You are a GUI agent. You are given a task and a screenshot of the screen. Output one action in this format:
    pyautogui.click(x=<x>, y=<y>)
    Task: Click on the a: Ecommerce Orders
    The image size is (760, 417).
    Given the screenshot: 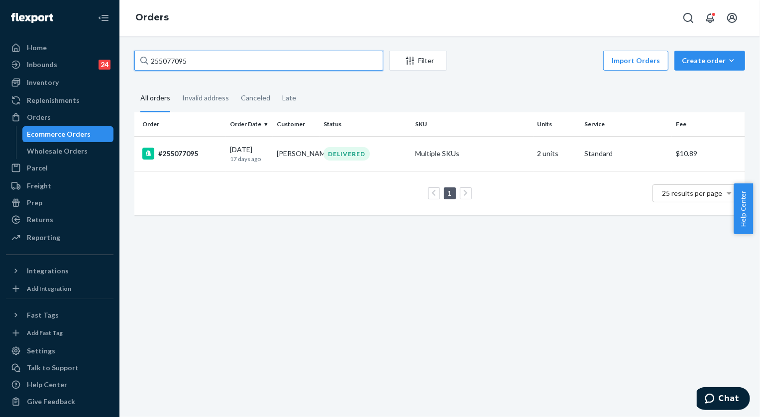 What is the action you would take?
    pyautogui.click(x=68, y=134)
    